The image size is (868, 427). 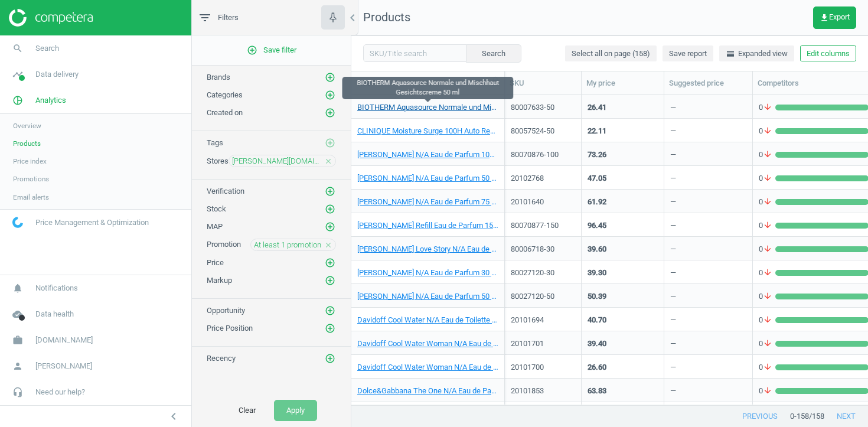 What do you see at coordinates (427, 131) in the screenshot?
I see `a: CLINIQUE Moisture Surge 100H Auto Replenishing Hydrator Gesichtscreme 50 ml` at bounding box center [427, 131].